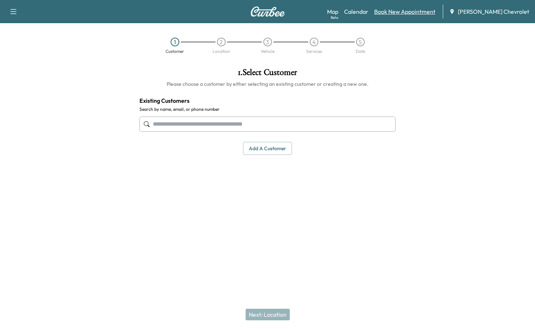  What do you see at coordinates (175, 42) in the screenshot?
I see `div: 1` at bounding box center [175, 42].